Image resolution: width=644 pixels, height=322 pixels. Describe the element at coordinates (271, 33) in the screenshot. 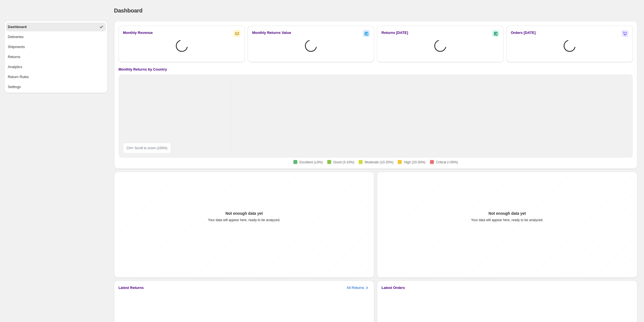

I see `h2: Monthly Returns Value` at that location.